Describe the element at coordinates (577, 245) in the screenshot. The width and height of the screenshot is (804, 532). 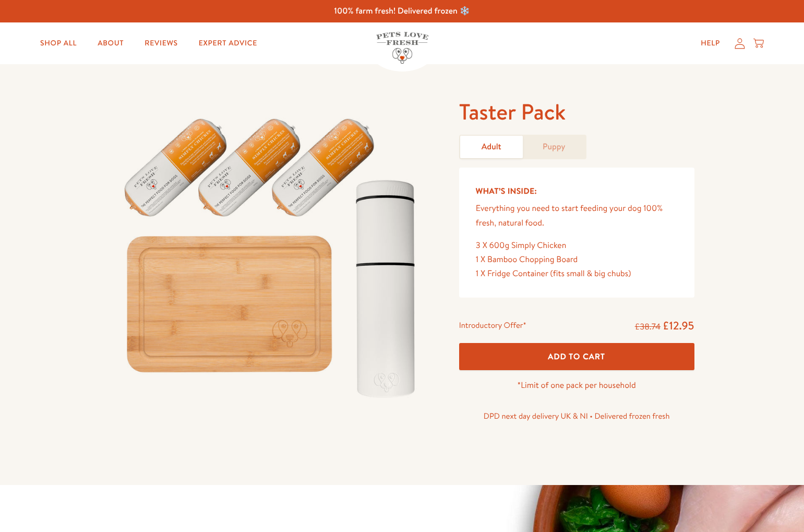
I see `div: 3 X 600g Simply Chicken` at that location.